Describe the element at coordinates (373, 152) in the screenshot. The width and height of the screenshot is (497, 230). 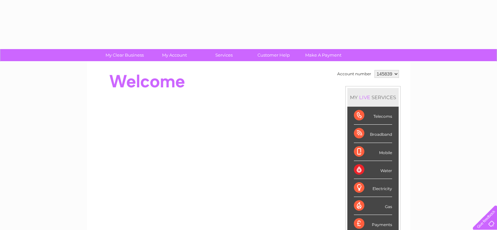
I see `div: Mobile` at that location.